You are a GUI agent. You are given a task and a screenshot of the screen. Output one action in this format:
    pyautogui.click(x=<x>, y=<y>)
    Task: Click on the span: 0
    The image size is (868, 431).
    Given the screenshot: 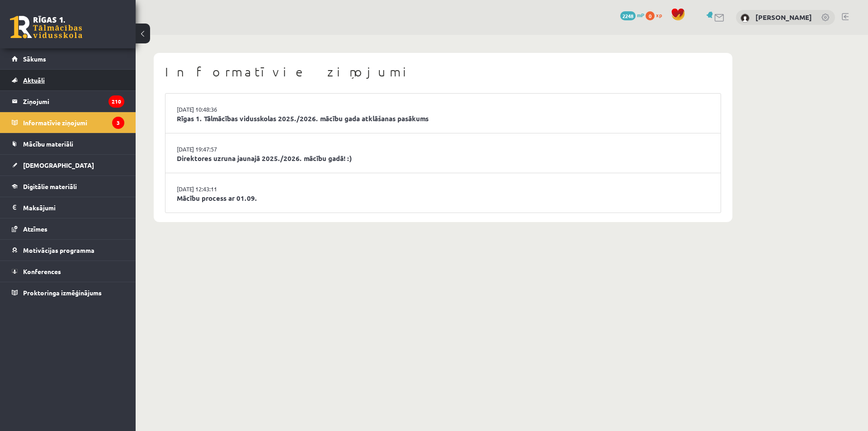 What is the action you would take?
    pyautogui.click(x=650, y=16)
    